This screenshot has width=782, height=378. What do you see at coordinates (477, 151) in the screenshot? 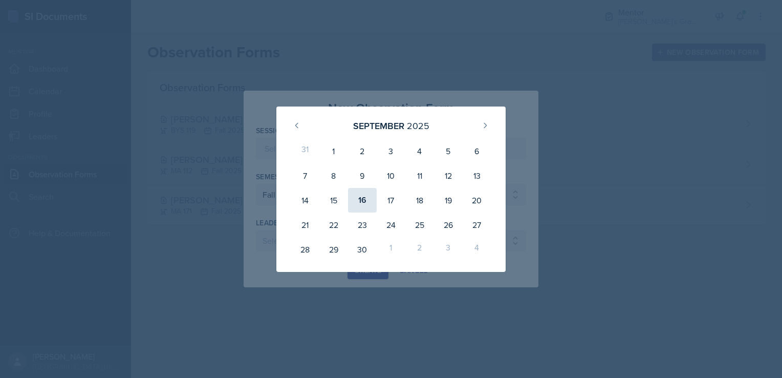
I see `div: 6` at bounding box center [477, 151].